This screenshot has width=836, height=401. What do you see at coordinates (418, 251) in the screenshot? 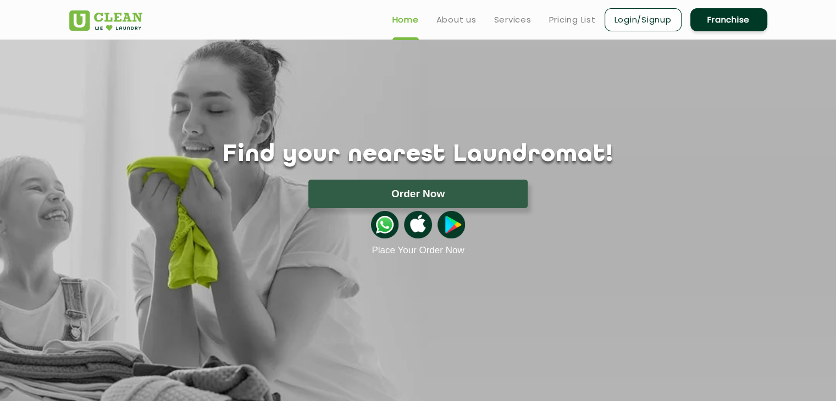
I see `a: Place Your Order Now` at bounding box center [418, 251].